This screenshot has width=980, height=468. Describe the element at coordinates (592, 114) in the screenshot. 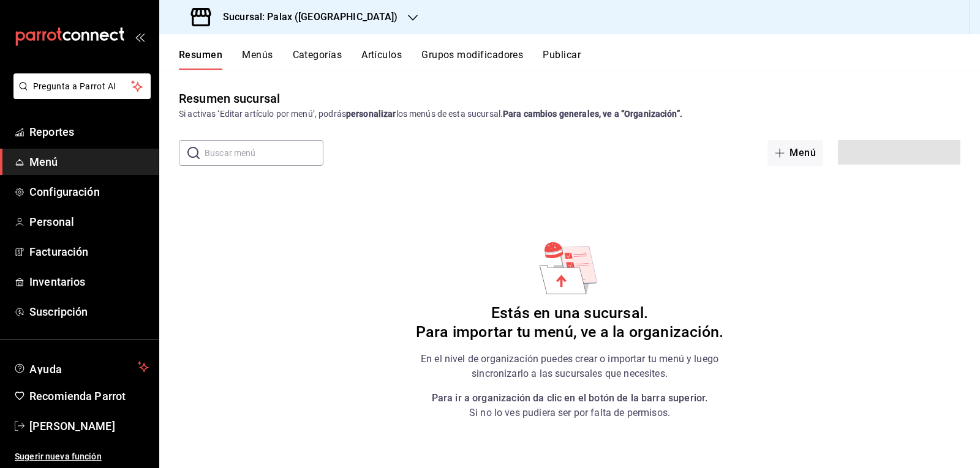

I see `strong: Para cambios generales, ve a “Organización”.` at that location.